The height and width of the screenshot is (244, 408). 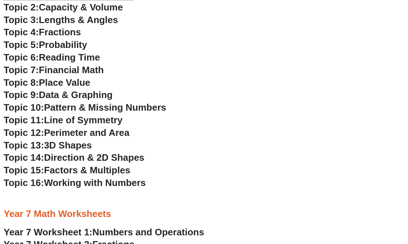 I want to click on a: Topic 14:Direction & 2D Shapes, so click(x=74, y=157).